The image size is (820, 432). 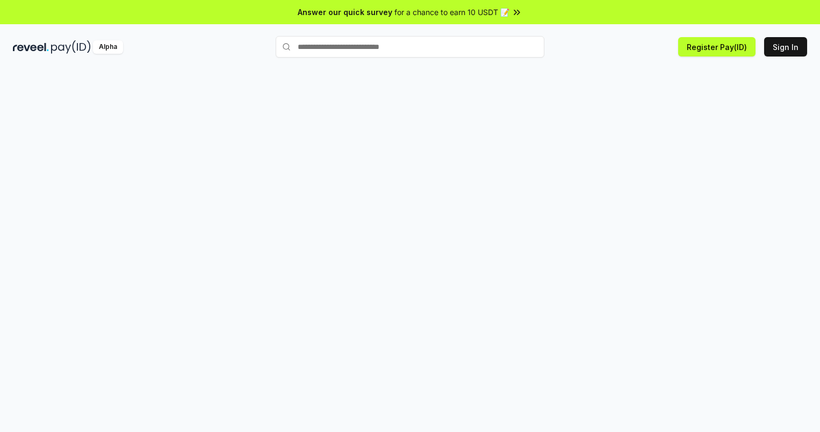 What do you see at coordinates (71, 47) in the screenshot?
I see `img: pay_id` at bounding box center [71, 47].